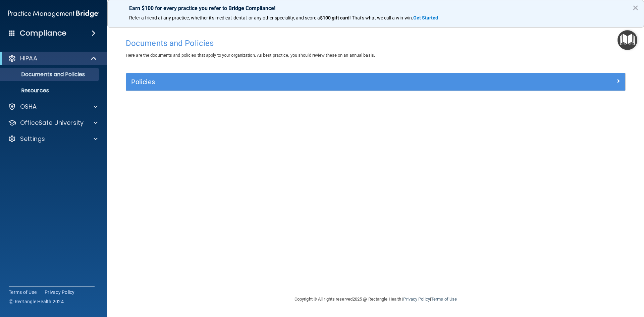 The image size is (644, 317). I want to click on a: Get Started, so click(426, 18).